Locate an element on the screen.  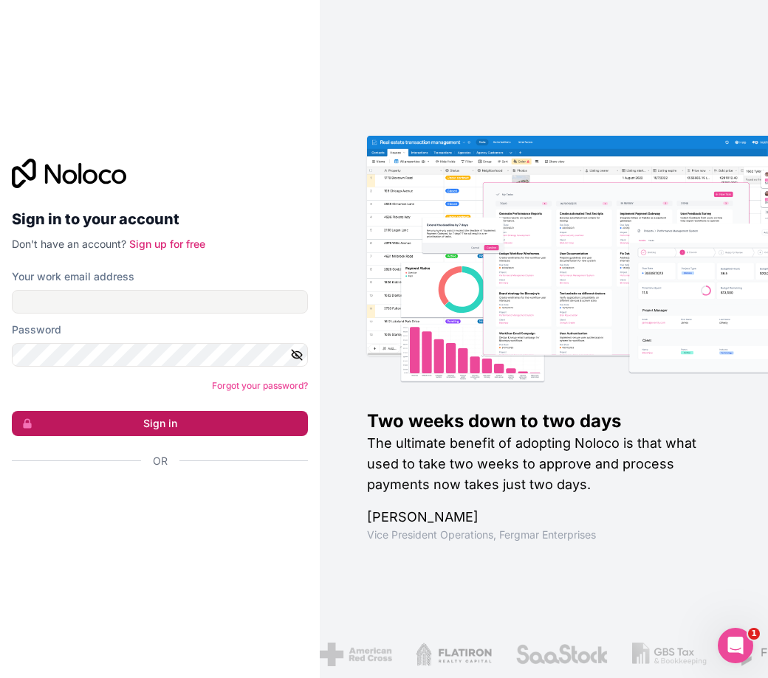
img: /assets/gbstax-C-GtDUiK.png is located at coordinates (665, 655).